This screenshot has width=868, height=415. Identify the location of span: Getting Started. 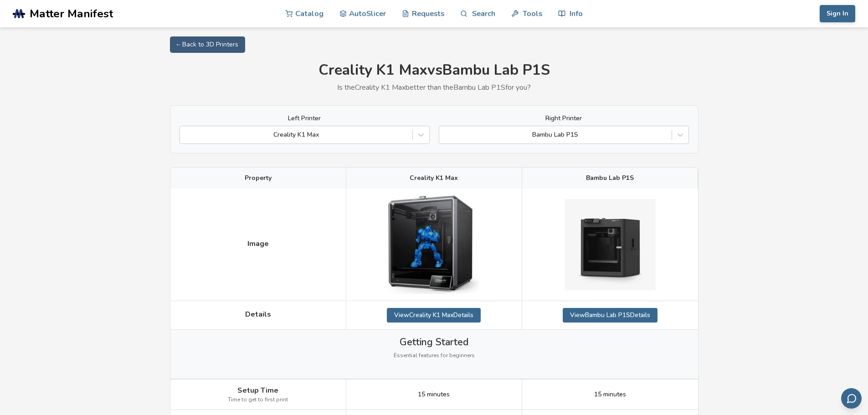
(434, 342).